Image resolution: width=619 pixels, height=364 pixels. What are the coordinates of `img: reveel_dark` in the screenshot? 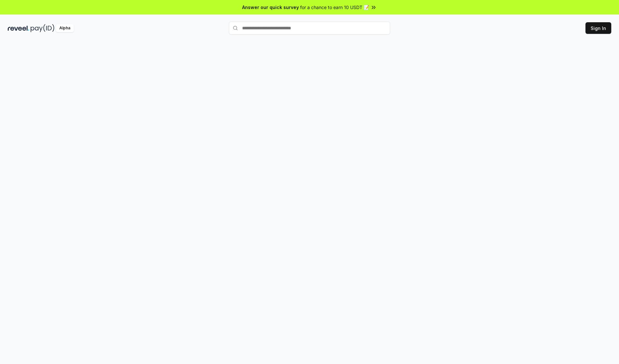 It's located at (18, 28).